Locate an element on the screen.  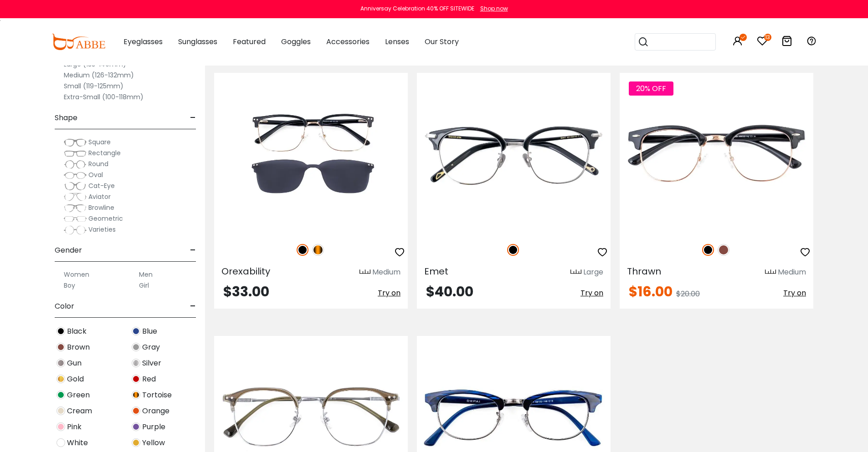
img: Varieties.png is located at coordinates (75, 230).